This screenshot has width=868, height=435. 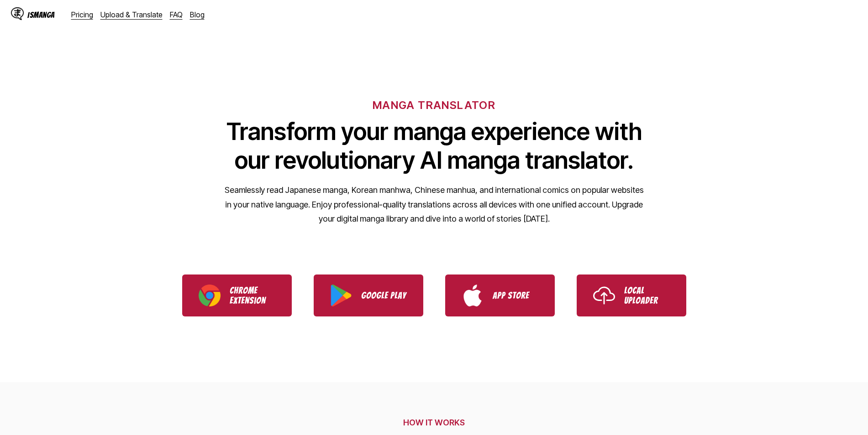 What do you see at coordinates (41, 14) in the screenshot?
I see `a: IsManga LogoIsManga` at bounding box center [41, 14].